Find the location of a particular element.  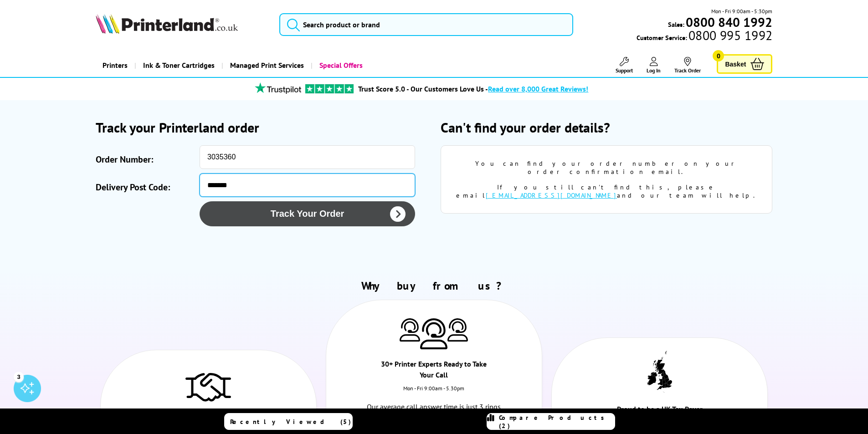

div: You can find your order number on your order confirmation email. is located at coordinates (607, 168).